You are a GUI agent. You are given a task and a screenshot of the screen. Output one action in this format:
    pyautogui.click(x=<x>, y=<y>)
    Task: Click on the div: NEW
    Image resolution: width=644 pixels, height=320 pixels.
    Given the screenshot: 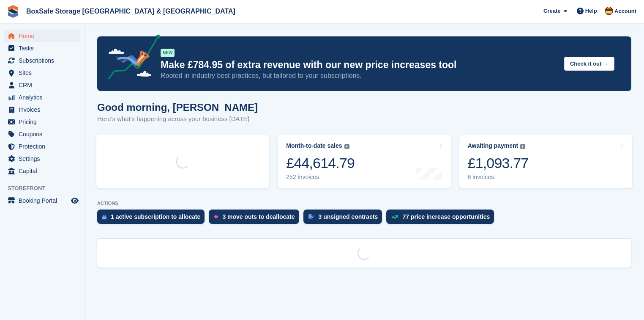 What is the action you would take?
    pyautogui.click(x=167, y=53)
    